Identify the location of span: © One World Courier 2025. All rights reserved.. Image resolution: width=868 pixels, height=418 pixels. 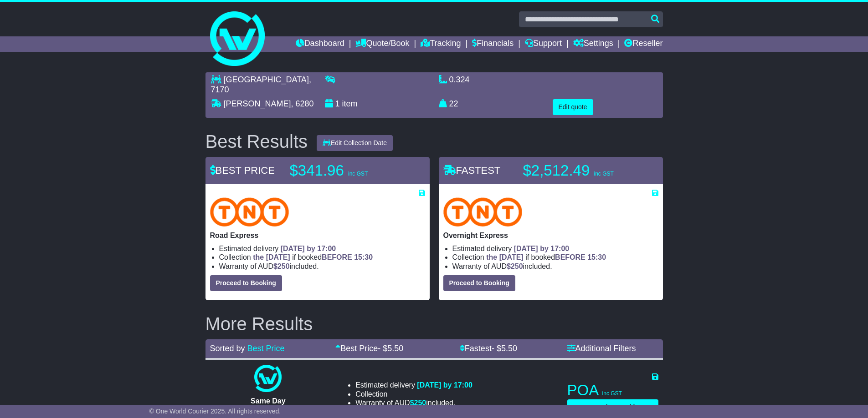
(215, 412).